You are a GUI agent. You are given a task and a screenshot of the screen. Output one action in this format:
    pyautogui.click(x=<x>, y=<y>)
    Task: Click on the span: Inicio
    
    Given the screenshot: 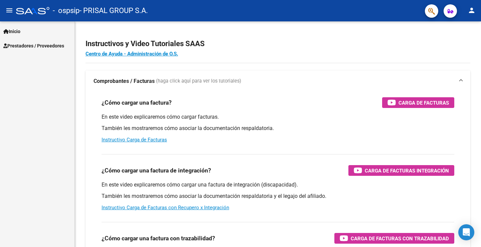 What is the action you would take?
    pyautogui.click(x=12, y=31)
    